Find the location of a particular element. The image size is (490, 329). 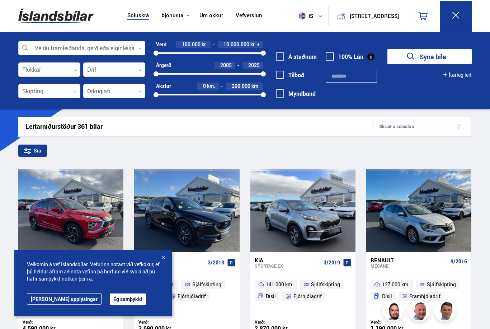

label: 100% Lán is located at coordinates (344, 56).